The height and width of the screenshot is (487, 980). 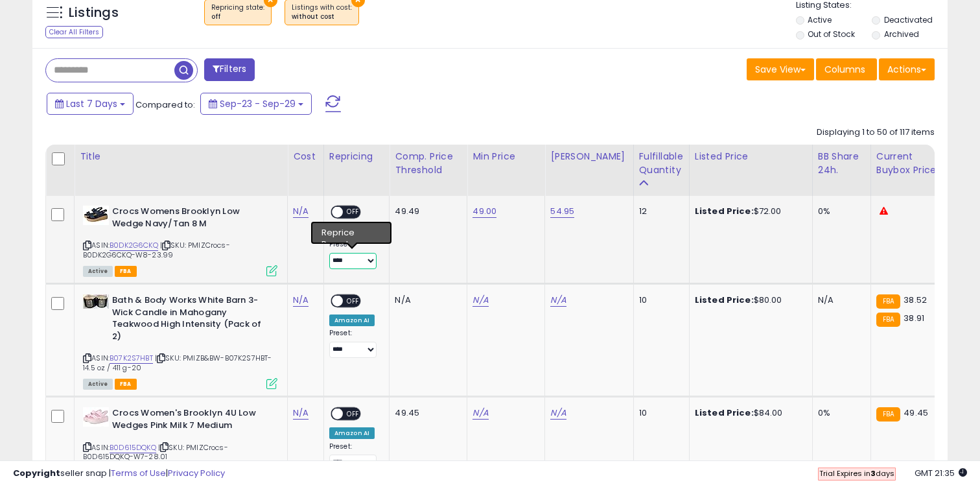 What do you see at coordinates (428, 164) in the screenshot?
I see `div: Comp. Price Threshold` at bounding box center [428, 164].